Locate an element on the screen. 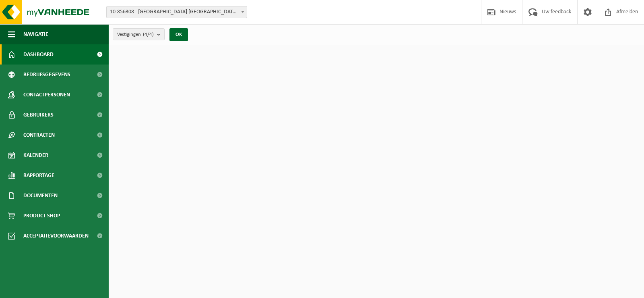 The height and width of the screenshot is (298, 644). span: Product Shop is located at coordinates (41, 215).